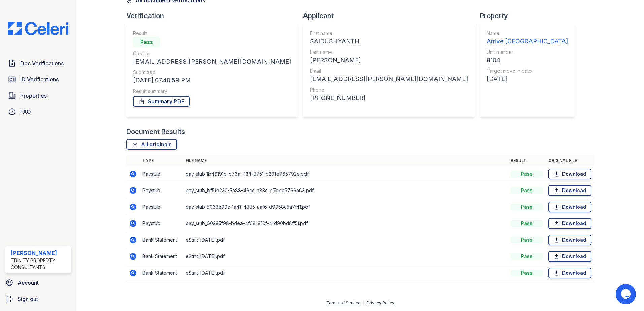  What do you see at coordinates (39, 79) in the screenshot?
I see `span: ID Verifications` at bounding box center [39, 79].